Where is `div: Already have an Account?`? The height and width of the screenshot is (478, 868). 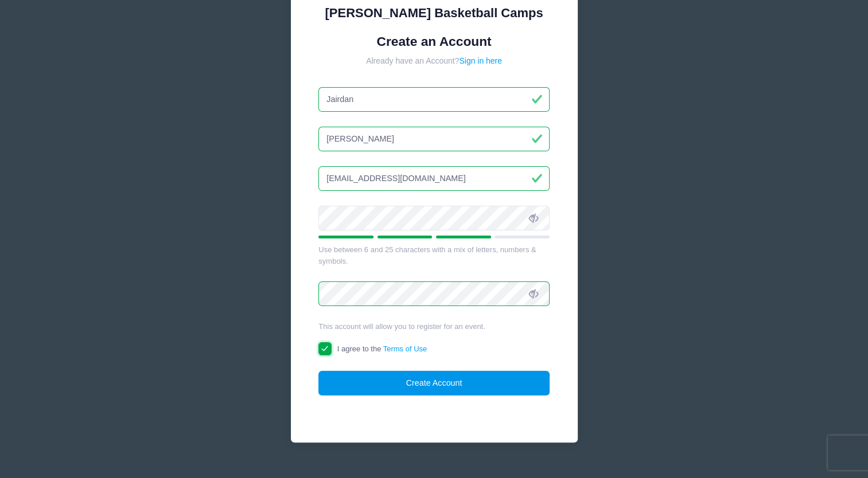 div: Already have an Account? is located at coordinates (434, 61).